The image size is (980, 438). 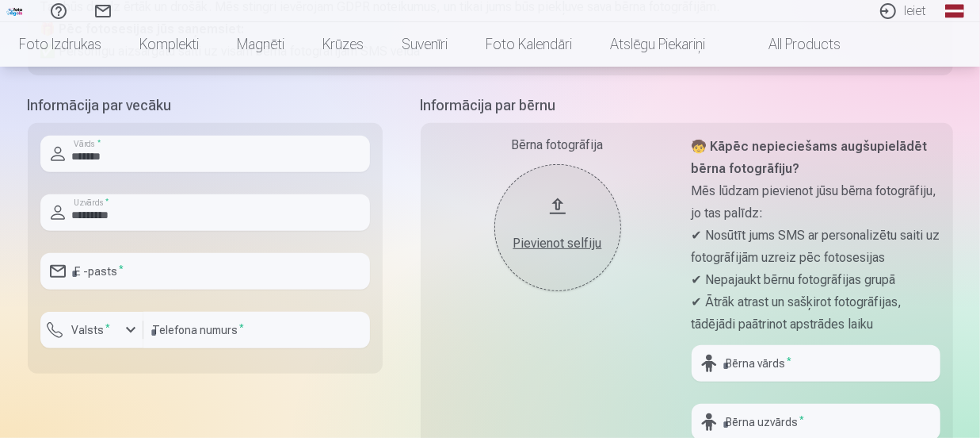 I want to click on p: ✔ Nepajaukt bērnu fotogrāfijas grupā, so click(x=816, y=280).